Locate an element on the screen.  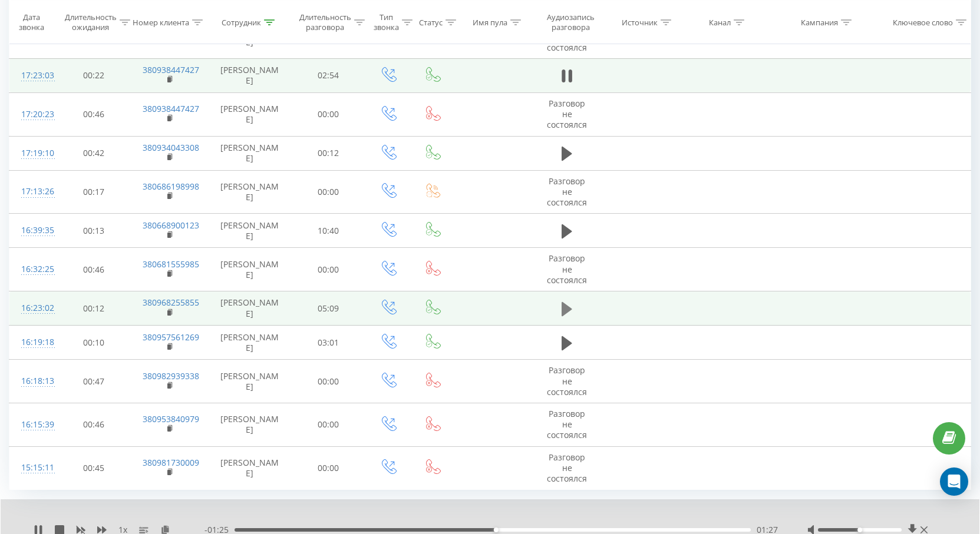
div: 17:20:23 is located at coordinates (33, 114).